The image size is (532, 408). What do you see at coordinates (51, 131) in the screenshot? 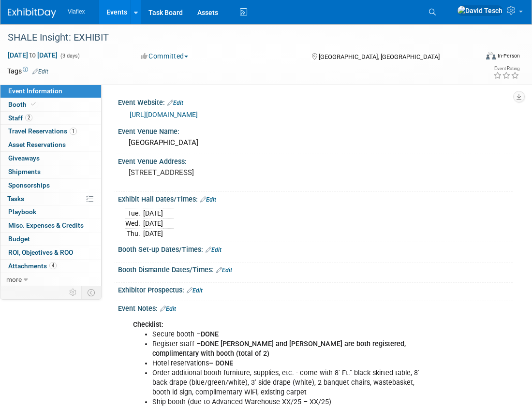
I see `a: Travel Reservations1` at bounding box center [51, 131].